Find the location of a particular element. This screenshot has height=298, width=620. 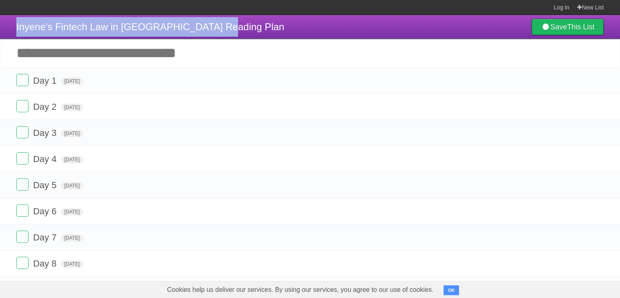

b: This List is located at coordinates (581, 27).